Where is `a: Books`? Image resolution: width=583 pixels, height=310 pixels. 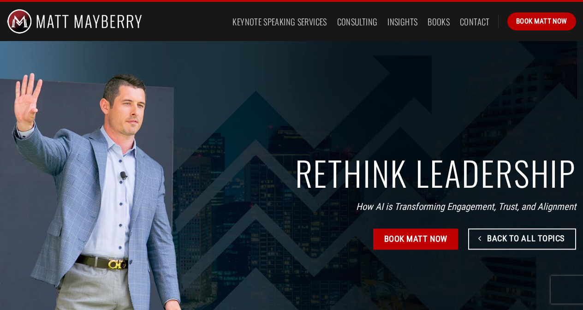 a: Books is located at coordinates (439, 22).